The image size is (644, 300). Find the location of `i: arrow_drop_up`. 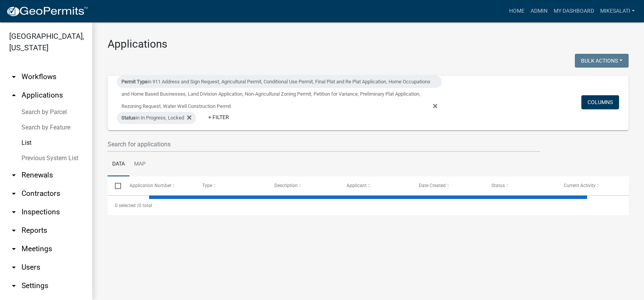

i: arrow_drop_up is located at coordinates (14, 95).